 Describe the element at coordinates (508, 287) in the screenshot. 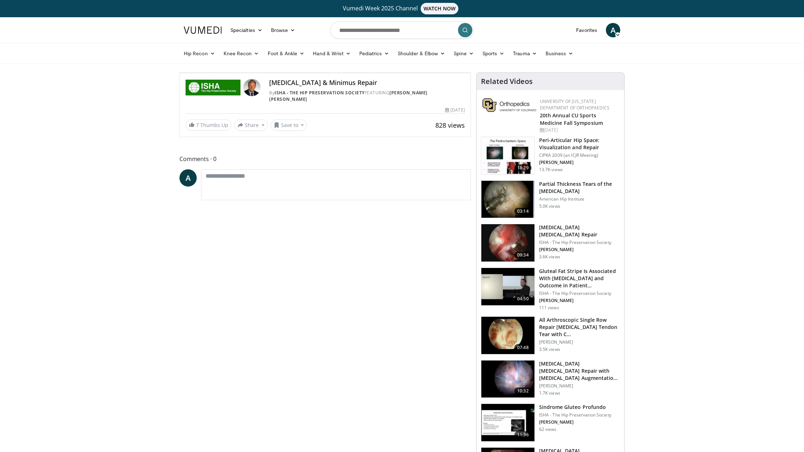

I see `img: 9dfe4998-58bd-402a-8cd2-c86d7496afdb.150x105_q85_crop-smart_upscale.jpg` at that location.